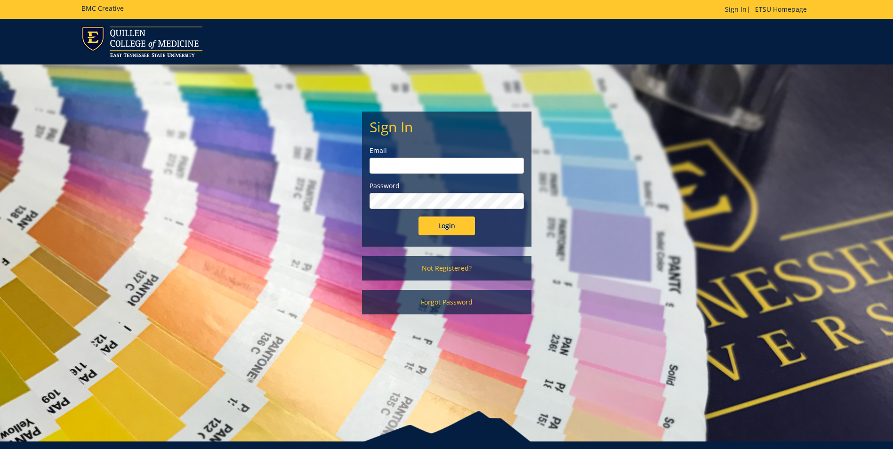  Describe the element at coordinates (447, 186) in the screenshot. I see `label: Password` at that location.